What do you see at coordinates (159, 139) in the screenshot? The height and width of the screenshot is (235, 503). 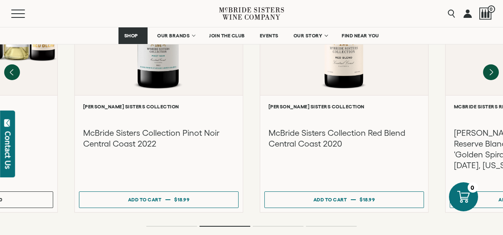 I see `h3: McBride Sisters Collection Pinot Noir Central Coast 2022` at bounding box center [159, 139].